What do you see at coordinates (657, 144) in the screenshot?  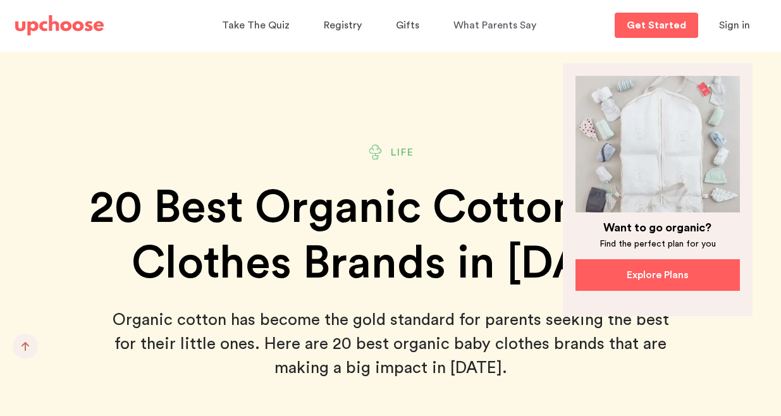 I see `img: baby clothing packed into a bag` at bounding box center [657, 144].